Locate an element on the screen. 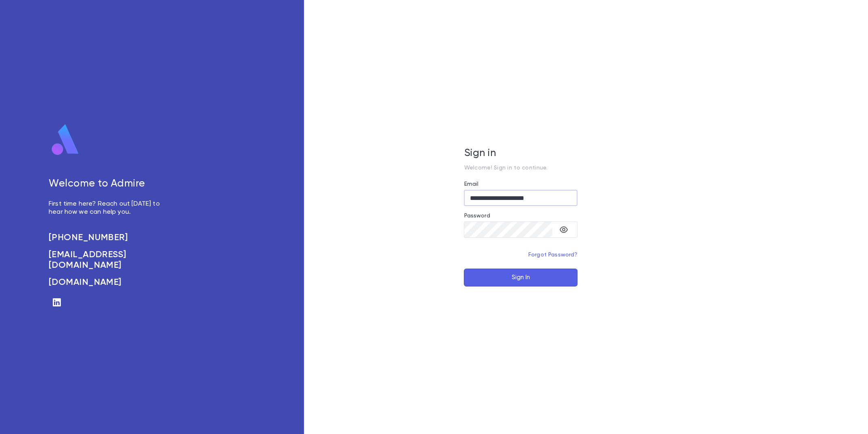 The image size is (868, 434). img: logo is located at coordinates (65, 139).